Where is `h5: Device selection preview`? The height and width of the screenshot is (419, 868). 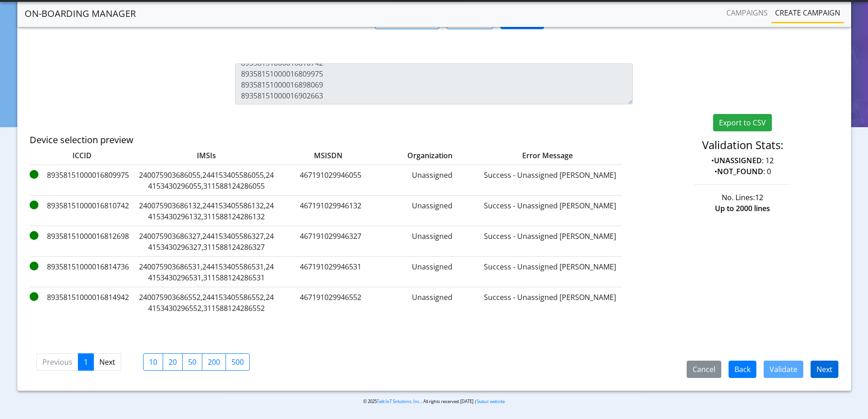
h5: Device selection preview is located at coordinates (299, 140).